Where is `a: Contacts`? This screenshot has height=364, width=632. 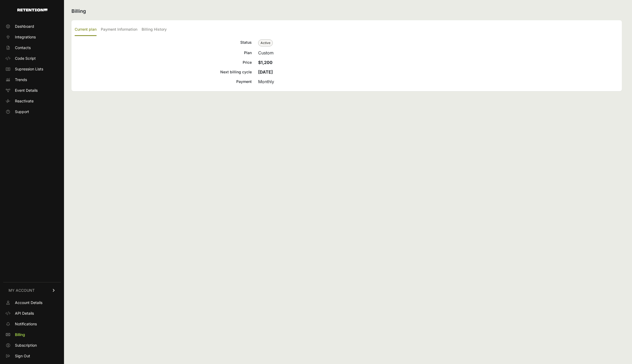
a: Contacts is located at coordinates (32, 48).